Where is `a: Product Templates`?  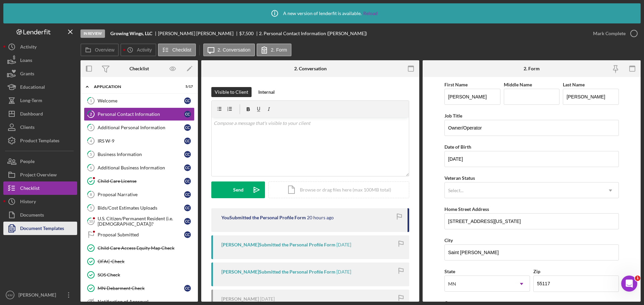 a: Product Templates is located at coordinates (40, 141).